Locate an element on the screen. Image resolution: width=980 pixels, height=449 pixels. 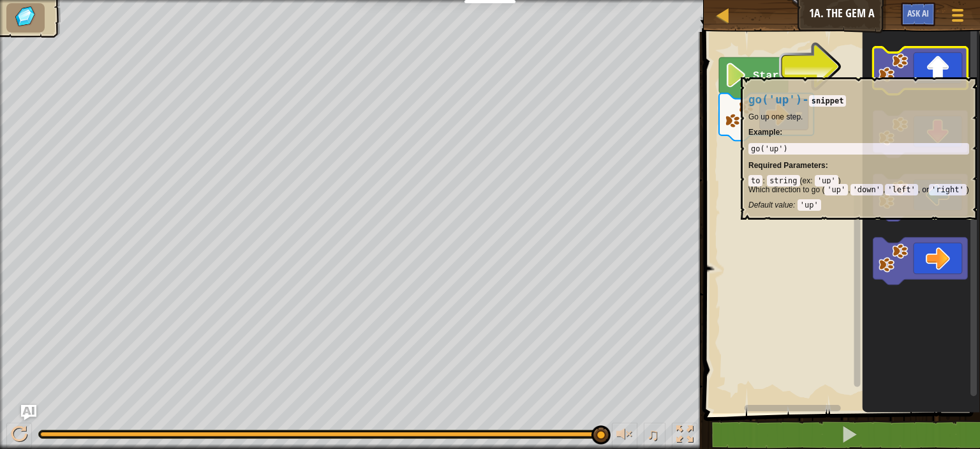
span: Ask AI is located at coordinates (918, 13).